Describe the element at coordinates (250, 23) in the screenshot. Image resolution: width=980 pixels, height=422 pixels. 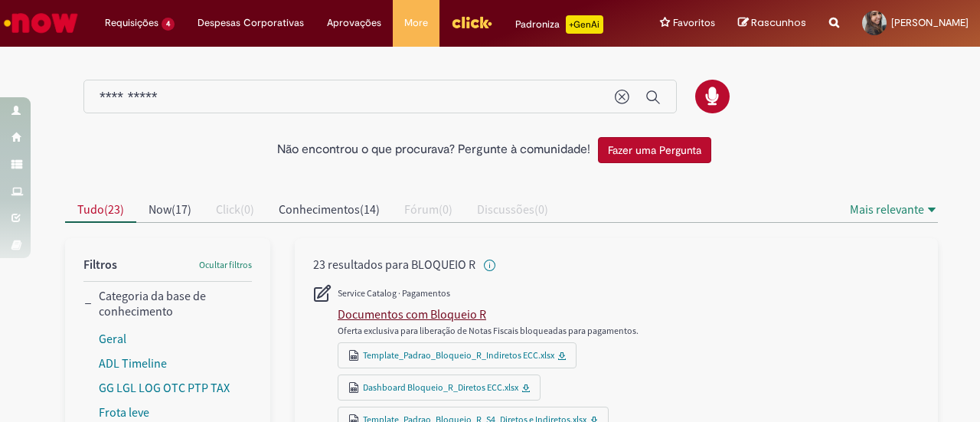
I see `span: Despesas Corporativas` at that location.